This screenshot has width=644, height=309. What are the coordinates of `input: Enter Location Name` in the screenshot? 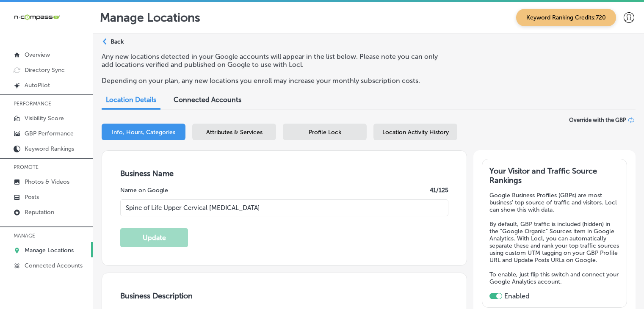 It's located at (284, 208).